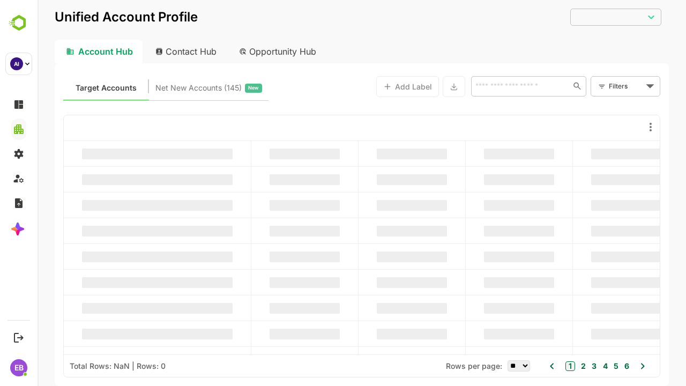 The height and width of the screenshot is (386, 686). I want to click on span: New, so click(216, 88).